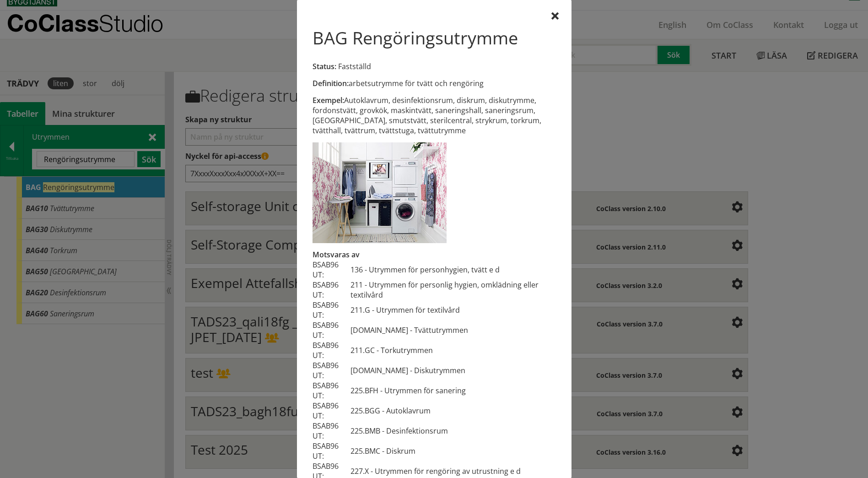 This screenshot has height=478, width=868. What do you see at coordinates (453, 451) in the screenshot?
I see `td: 225.BMC - Diskrum` at bounding box center [453, 451].